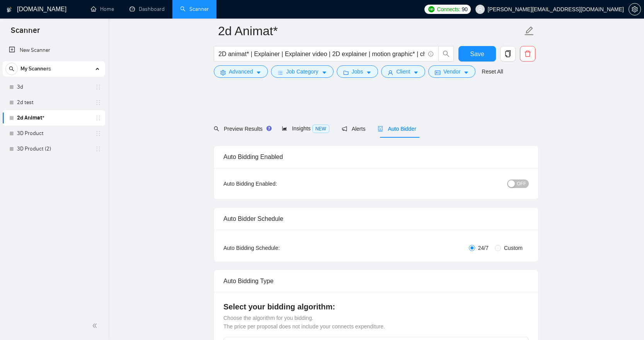 The height and width of the screenshot is (340, 644). I want to click on div: Auto Bidding Type, so click(376, 281).